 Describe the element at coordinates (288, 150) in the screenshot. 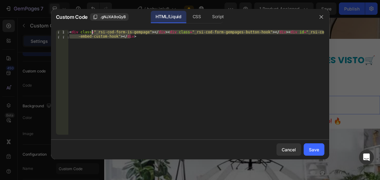

I see `button: Cancel` at that location.